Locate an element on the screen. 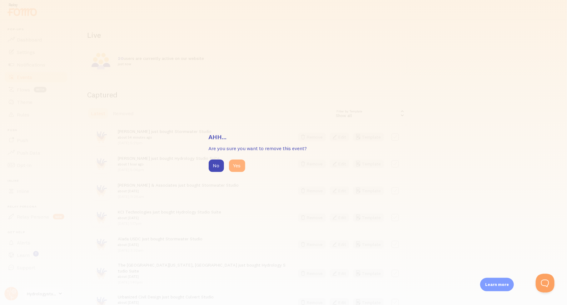 This screenshot has width=567, height=305. p: Learn more is located at coordinates (497, 285).